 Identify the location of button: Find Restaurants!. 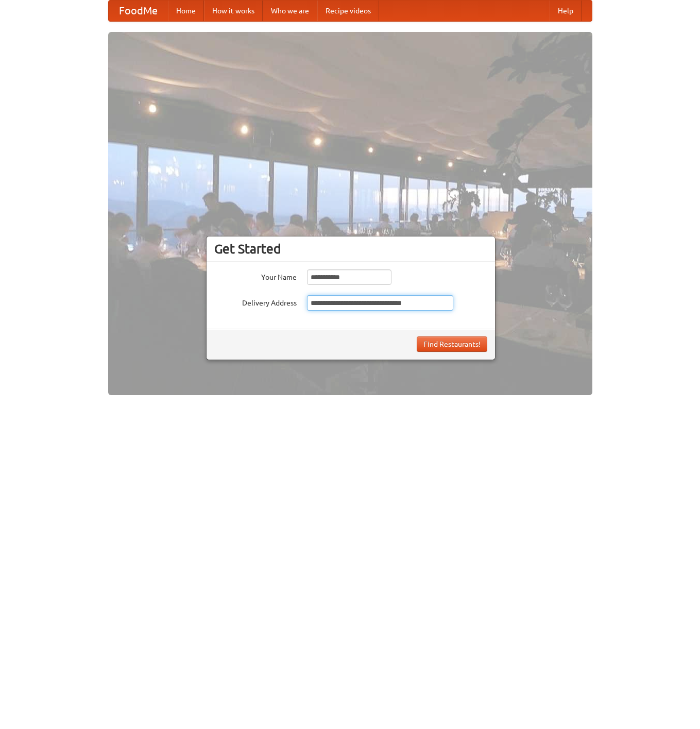
(452, 344).